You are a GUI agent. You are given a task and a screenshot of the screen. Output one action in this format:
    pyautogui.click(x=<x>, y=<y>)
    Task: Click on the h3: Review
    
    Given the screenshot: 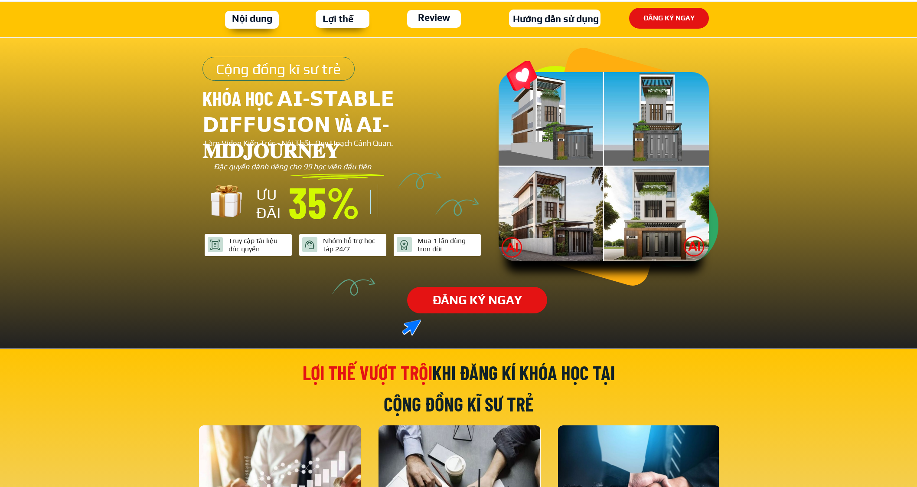 What is the action you would take?
    pyautogui.click(x=434, y=17)
    